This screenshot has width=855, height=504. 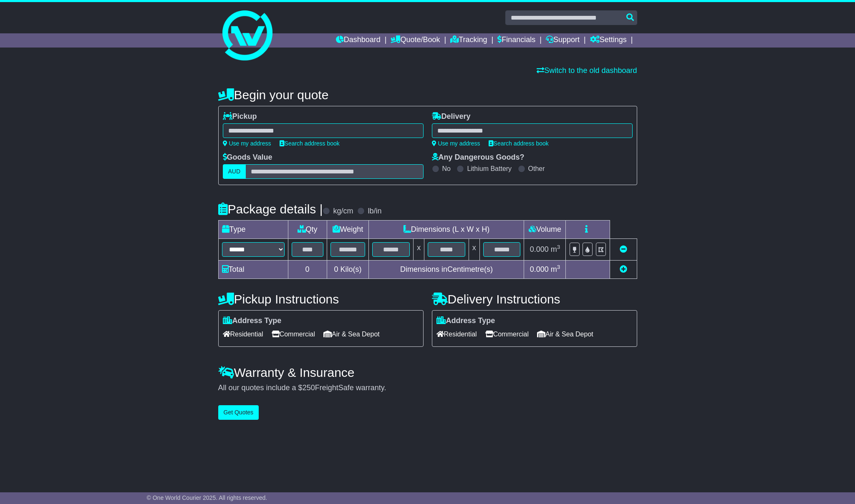 I want to click on label: Other, so click(x=536, y=169).